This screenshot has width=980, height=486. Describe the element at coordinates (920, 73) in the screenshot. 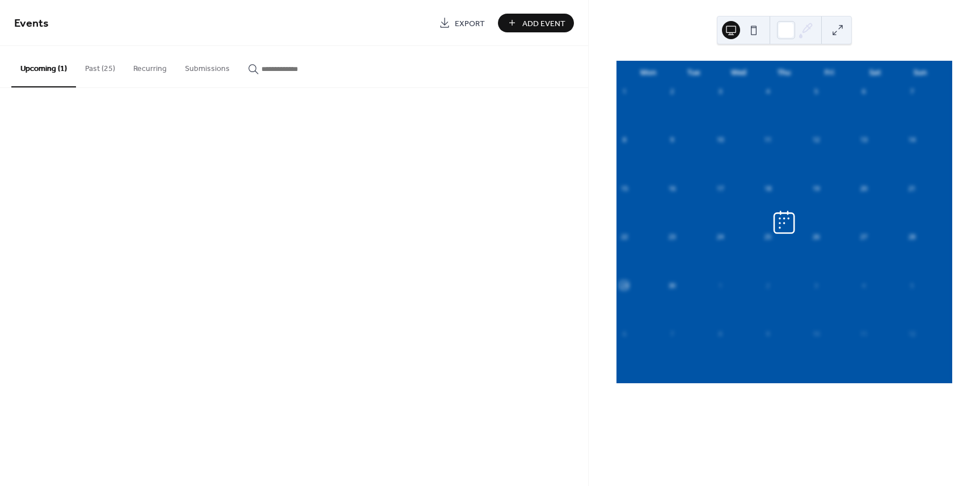

I see `div: Sun` at that location.